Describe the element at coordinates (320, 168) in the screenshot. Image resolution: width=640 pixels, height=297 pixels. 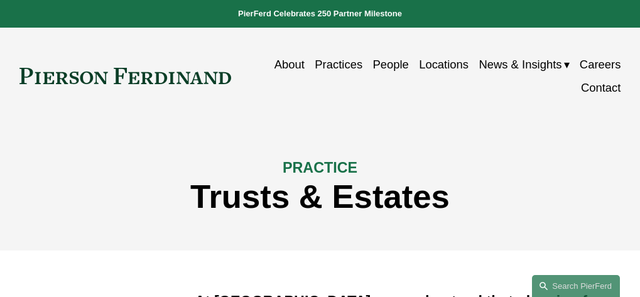
I see `span: PRACTICE` at that location.